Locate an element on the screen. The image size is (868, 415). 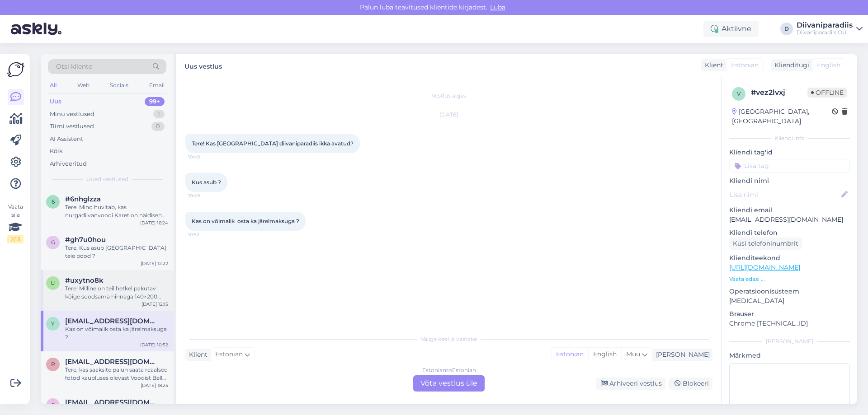
div: English is located at coordinates (604, 355).